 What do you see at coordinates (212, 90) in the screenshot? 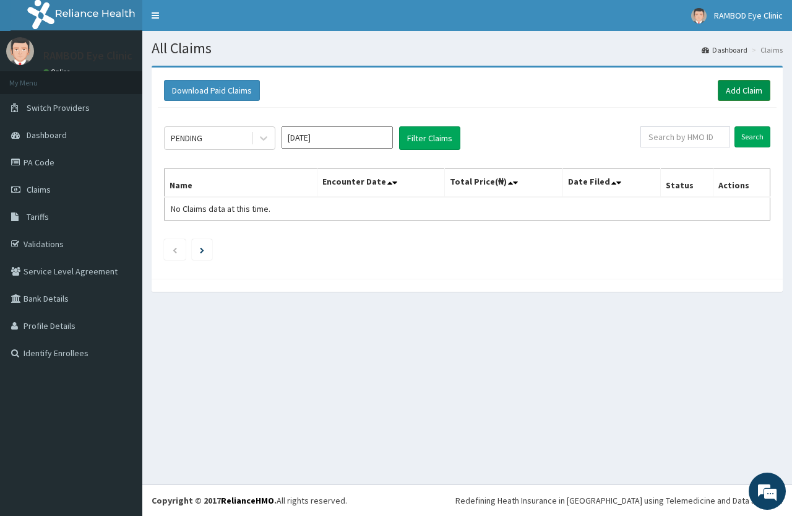
I see `button: Download Paid Claims` at bounding box center [212, 90].